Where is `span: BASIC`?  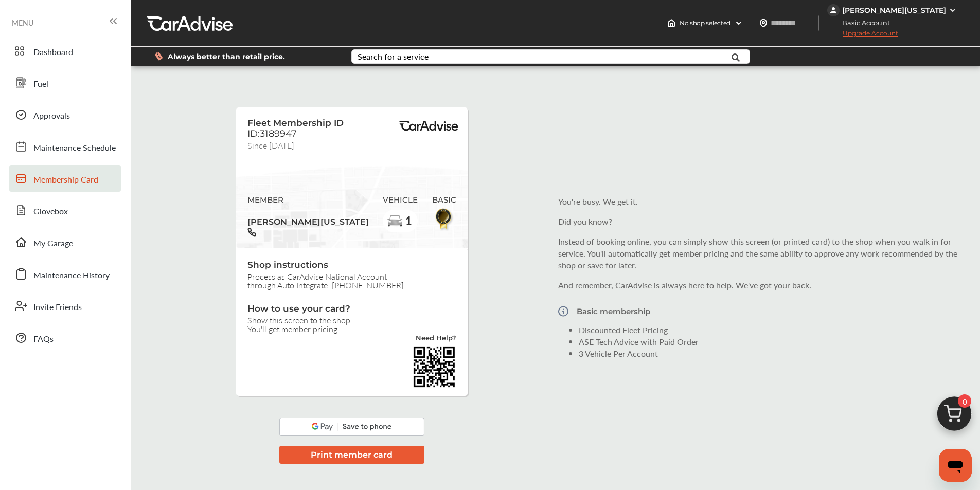
span: BASIC is located at coordinates (444, 200).